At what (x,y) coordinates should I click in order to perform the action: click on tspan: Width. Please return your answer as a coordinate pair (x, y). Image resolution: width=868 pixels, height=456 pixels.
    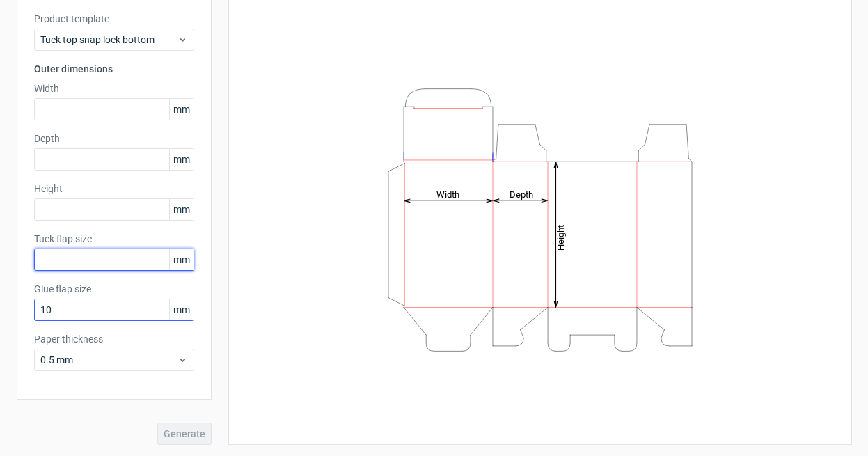
    Looking at the image, I should click on (447, 194).